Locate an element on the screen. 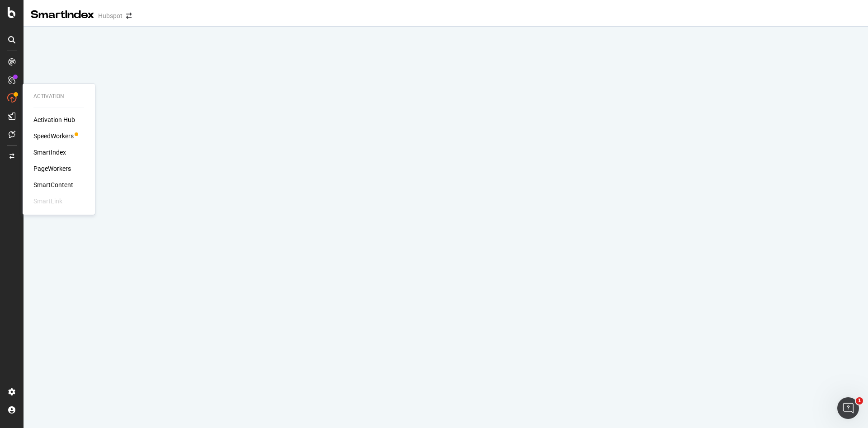  a: PageWorkers is located at coordinates (52, 169).